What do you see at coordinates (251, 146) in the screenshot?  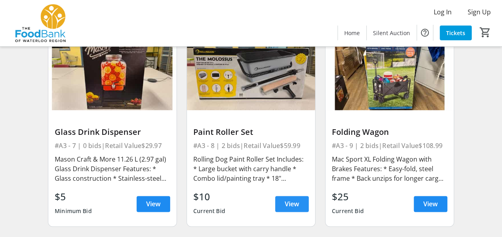 I see `div: #A3 - 8 | 2 bids | Retail Value $59.99` at bounding box center [251, 146].